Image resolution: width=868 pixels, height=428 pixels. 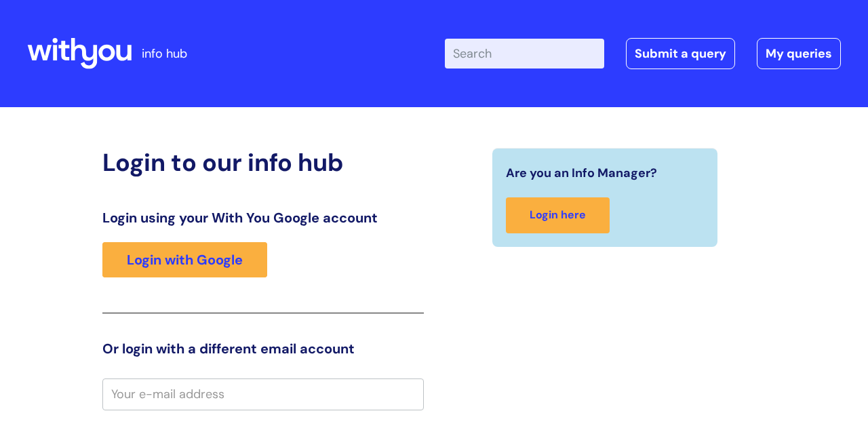 What do you see at coordinates (557, 215) in the screenshot?
I see `a: Login here` at bounding box center [557, 215].